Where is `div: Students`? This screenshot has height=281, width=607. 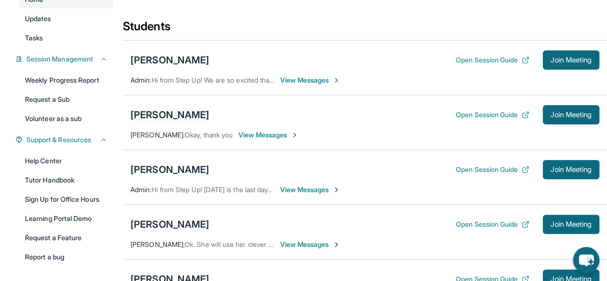
div: Students is located at coordinates (365, 29).